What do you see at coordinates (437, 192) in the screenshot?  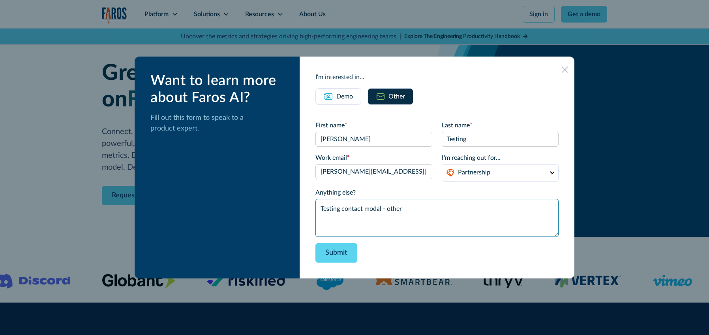 I see `label: Anything else?` at bounding box center [437, 192].